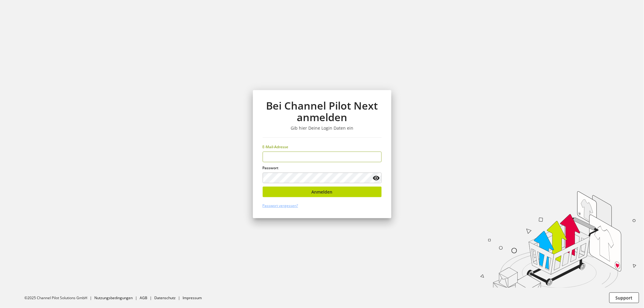 This screenshot has width=644, height=308. I want to click on span: Support, so click(625, 298).